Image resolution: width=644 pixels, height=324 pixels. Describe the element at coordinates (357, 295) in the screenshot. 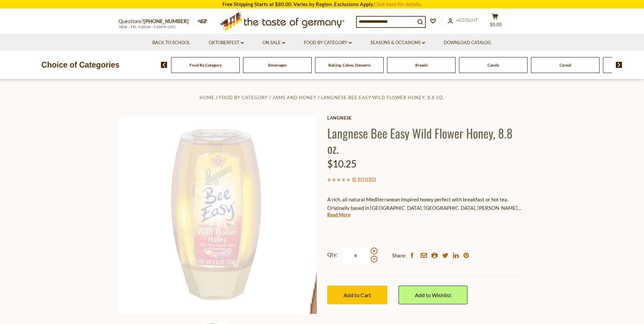

I see `button: Add to Cart` at that location.